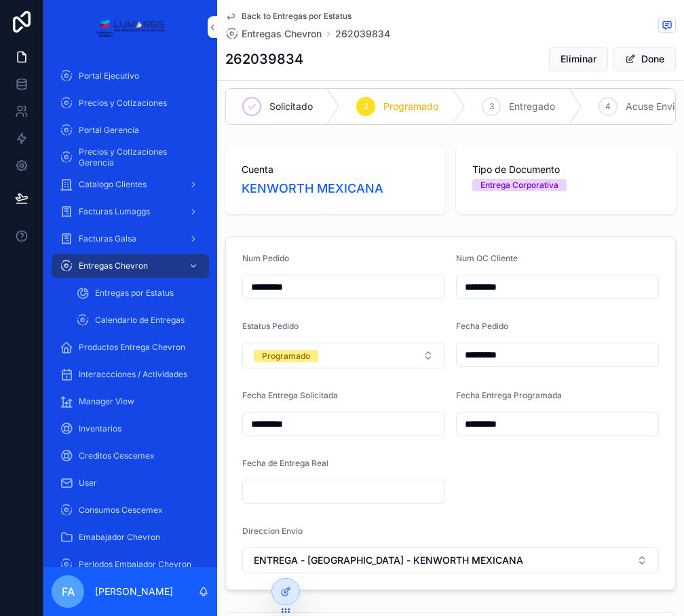 The image size is (684, 616). I want to click on span: Inventarios, so click(100, 429).